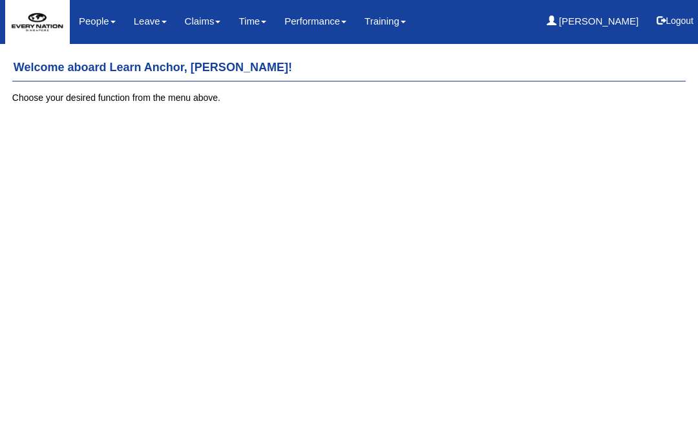 Image resolution: width=698 pixels, height=441 pixels. What do you see at coordinates (37, 22) in the screenshot?
I see `img: 2Q==` at bounding box center [37, 22].